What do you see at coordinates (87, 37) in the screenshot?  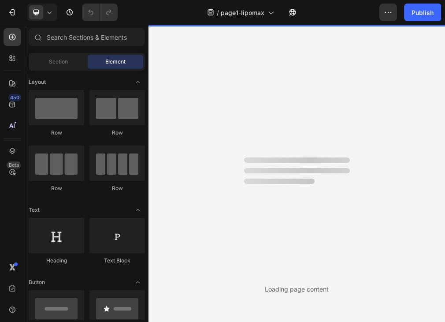 I see `input: Search Sections & Elements` at bounding box center [87, 37].